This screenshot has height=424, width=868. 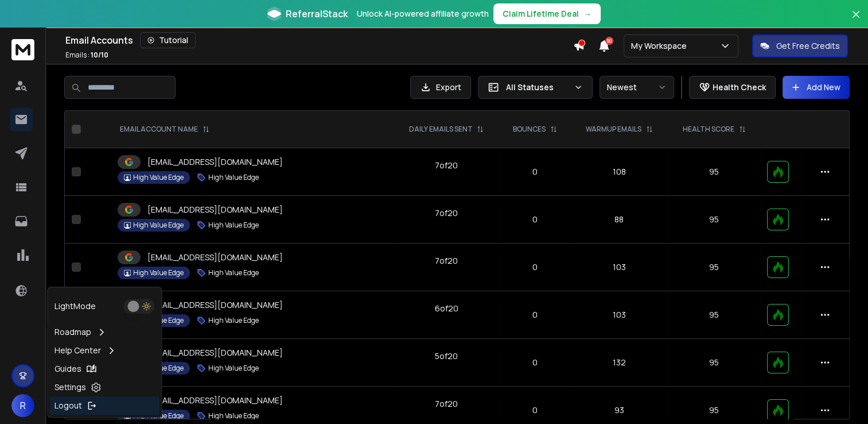 I want to click on td: 108, so click(x=619, y=171).